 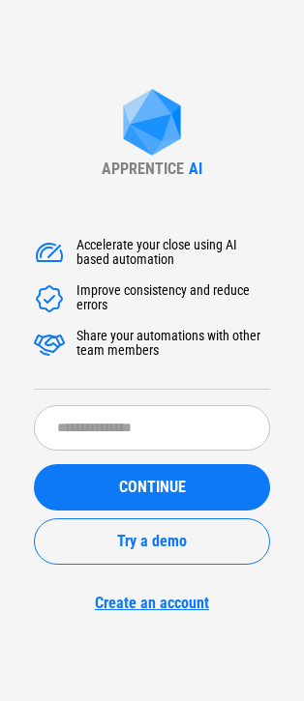 What do you see at coordinates (152, 603) in the screenshot?
I see `a: Create an account` at bounding box center [152, 603].